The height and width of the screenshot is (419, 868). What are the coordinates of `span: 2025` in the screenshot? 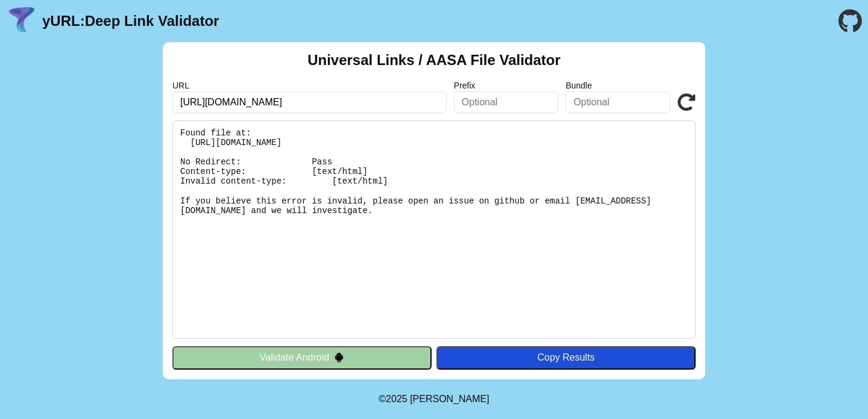 It's located at (397, 399).